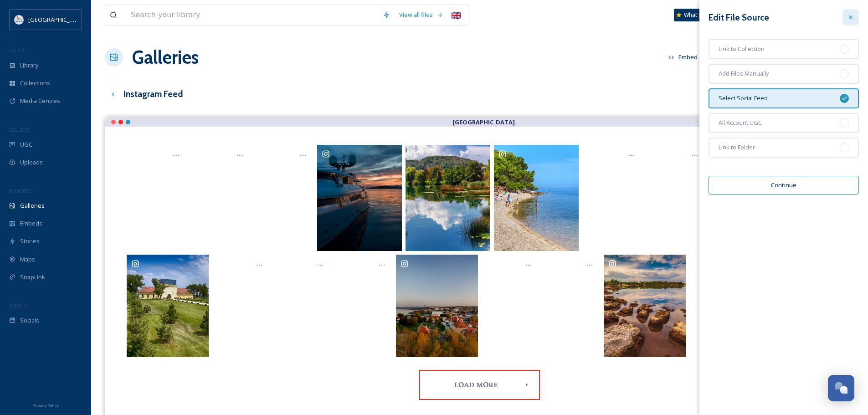 The height and width of the screenshot is (415, 868). Describe the element at coordinates (421, 15) in the screenshot. I see `div: View all files` at that location.